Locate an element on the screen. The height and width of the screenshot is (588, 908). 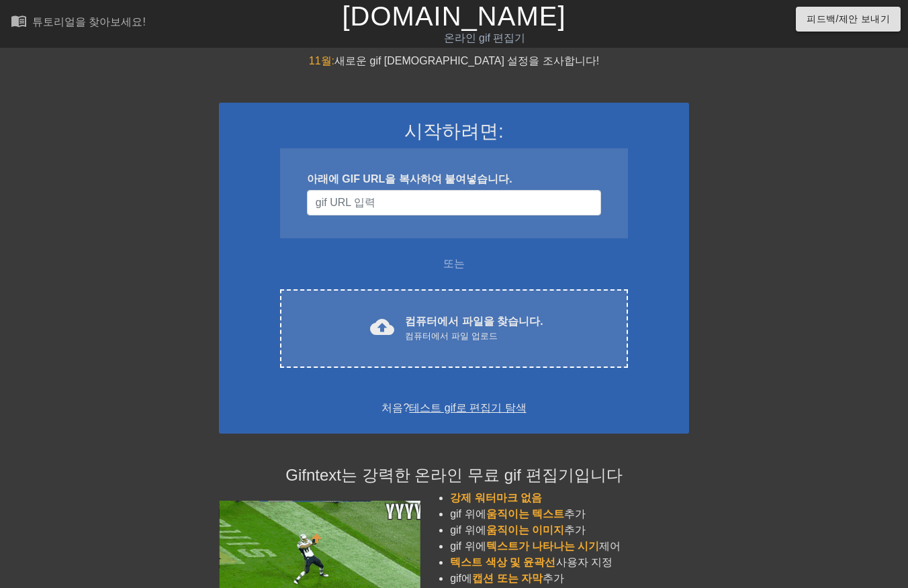
div: 튜토리얼을 찾아보세요! is located at coordinates (89, 22).